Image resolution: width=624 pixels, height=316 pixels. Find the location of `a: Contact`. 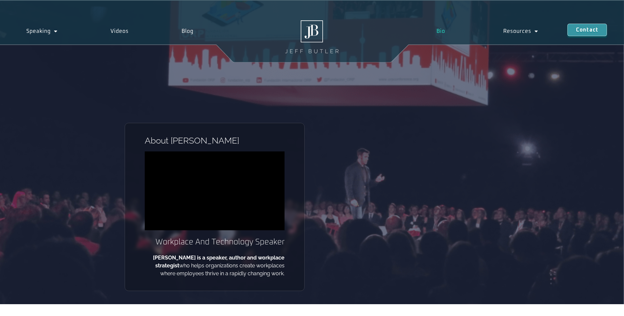

a: Contact is located at coordinates (587, 30).